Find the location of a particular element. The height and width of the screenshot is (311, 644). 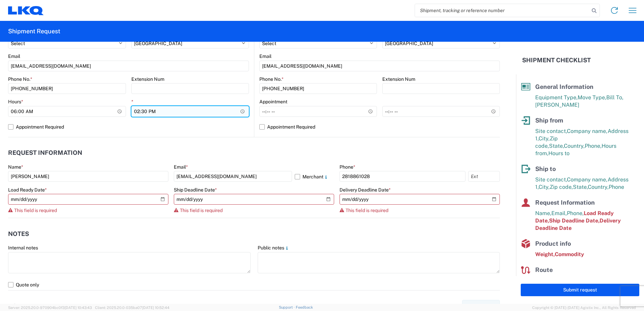

span: Email, is located at coordinates (559, 213).